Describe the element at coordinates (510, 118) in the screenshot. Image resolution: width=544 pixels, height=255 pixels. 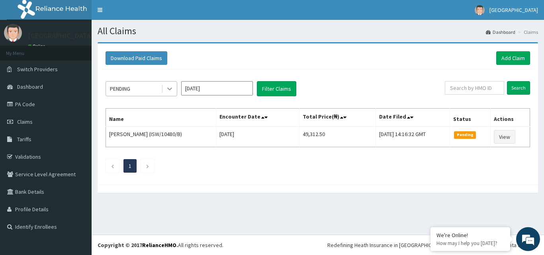
I see `th: Actions` at that location.